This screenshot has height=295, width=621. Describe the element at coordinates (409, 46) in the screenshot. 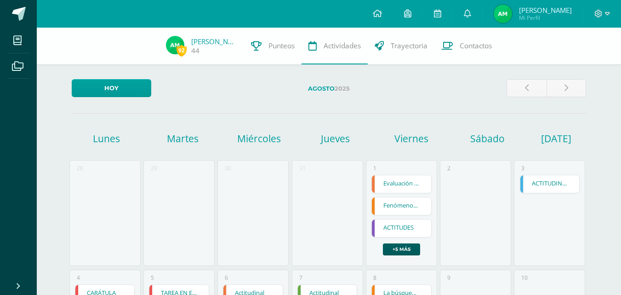

I see `span: Trayectoria` at that location.